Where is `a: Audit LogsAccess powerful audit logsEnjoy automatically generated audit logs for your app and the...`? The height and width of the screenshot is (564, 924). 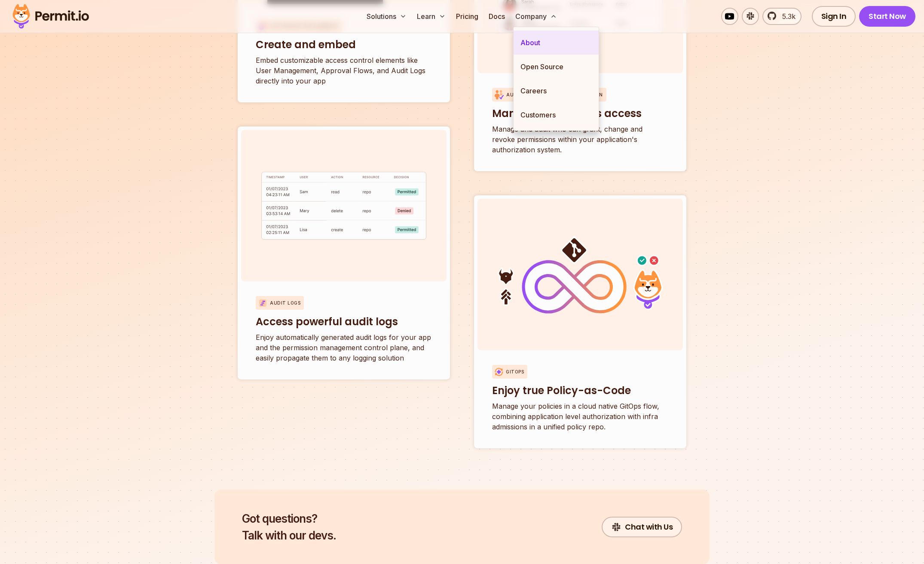 a: Audit LogsAccess powerful audit logsEnjoy automatically generated audit logs for your app and the... is located at coordinates (343, 253).